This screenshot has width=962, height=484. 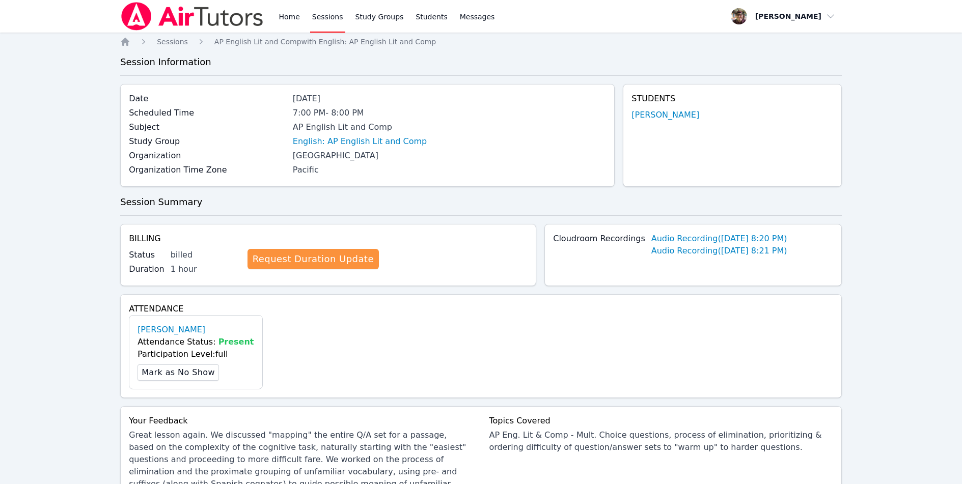 What do you see at coordinates (172, 42) in the screenshot?
I see `span: Sessions` at bounding box center [172, 42].